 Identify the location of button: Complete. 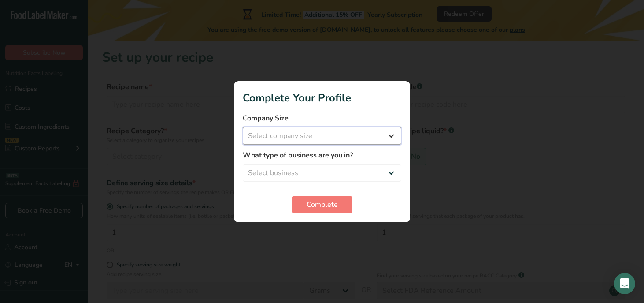
(322, 204).